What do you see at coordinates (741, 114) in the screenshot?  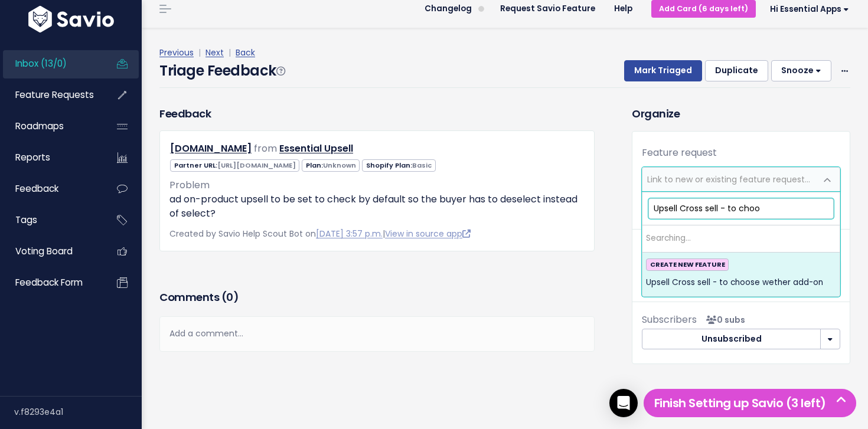 I see `h3: Organize` at bounding box center [741, 114].